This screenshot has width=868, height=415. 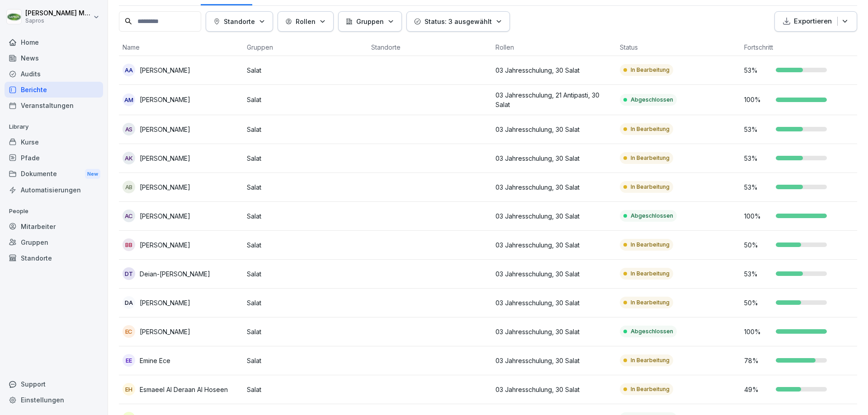 What do you see at coordinates (457, 21) in the screenshot?
I see `p: Status: 3 ausgewählt` at bounding box center [457, 21].